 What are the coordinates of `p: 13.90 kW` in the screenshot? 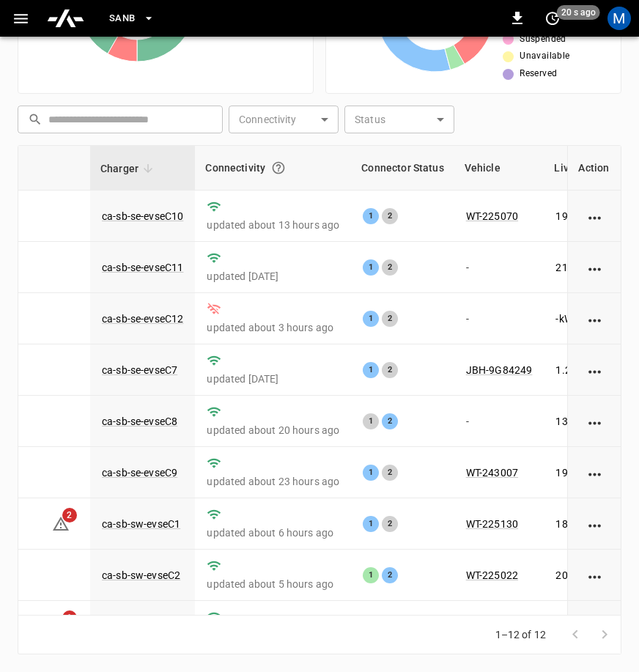 It's located at (576, 421).